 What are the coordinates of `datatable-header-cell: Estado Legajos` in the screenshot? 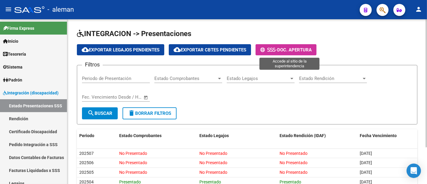 It's located at (237, 135).